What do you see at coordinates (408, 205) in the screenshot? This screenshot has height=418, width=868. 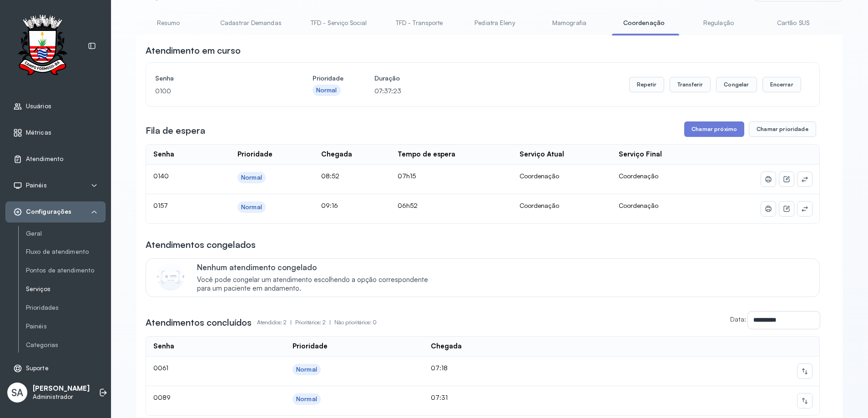 I see `span: 06h52` at bounding box center [408, 205].